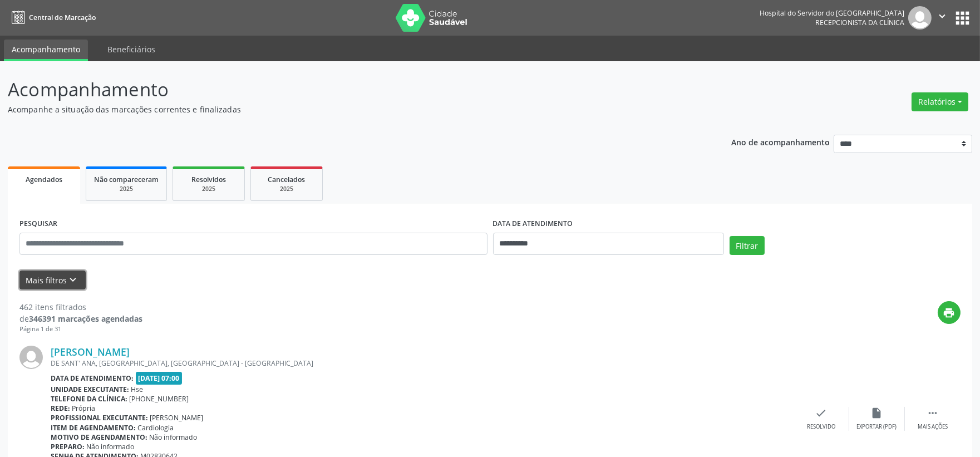 This screenshot has height=457, width=980. I want to click on b: Unidade executante:, so click(89, 389).